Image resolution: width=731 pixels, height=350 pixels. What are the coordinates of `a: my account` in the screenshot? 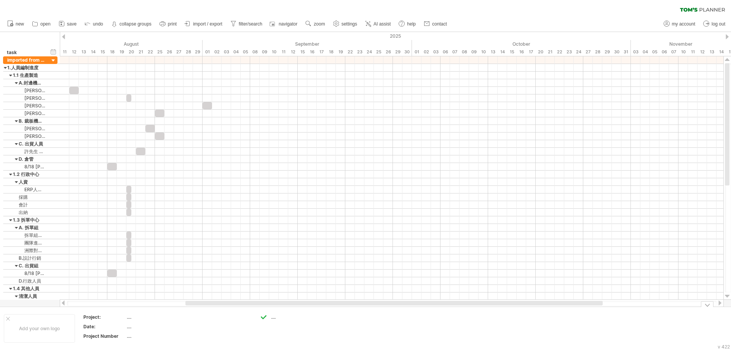 It's located at (680, 24).